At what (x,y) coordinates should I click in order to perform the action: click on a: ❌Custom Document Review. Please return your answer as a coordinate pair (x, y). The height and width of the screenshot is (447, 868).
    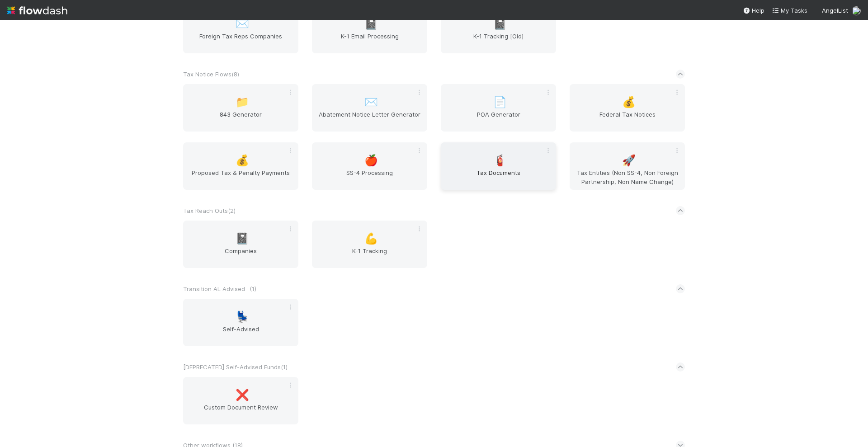
    Looking at the image, I should click on (240, 400).